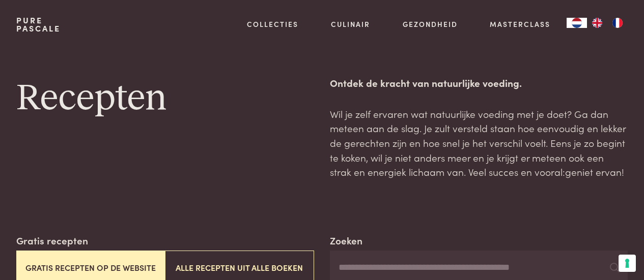  Describe the element at coordinates (577, 23) in the screenshot. I see `a: NL` at that location.